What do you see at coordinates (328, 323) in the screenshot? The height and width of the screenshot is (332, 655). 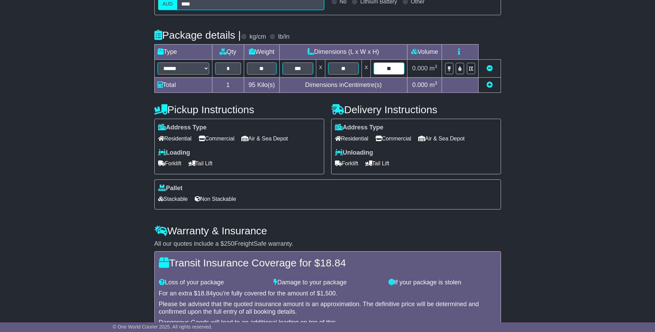 I see `div: Dangerous Goods will lead to an additional loading on top of this.` at bounding box center [328, 323].